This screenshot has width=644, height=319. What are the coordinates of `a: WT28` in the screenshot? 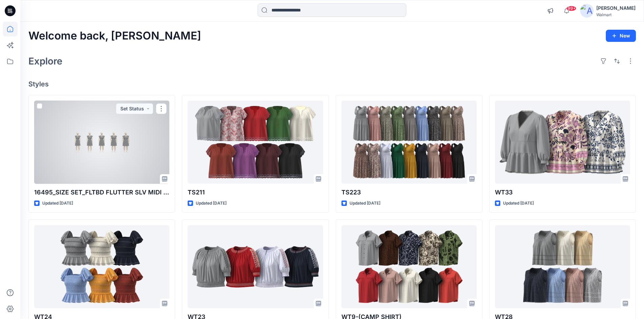 It's located at (563, 267).